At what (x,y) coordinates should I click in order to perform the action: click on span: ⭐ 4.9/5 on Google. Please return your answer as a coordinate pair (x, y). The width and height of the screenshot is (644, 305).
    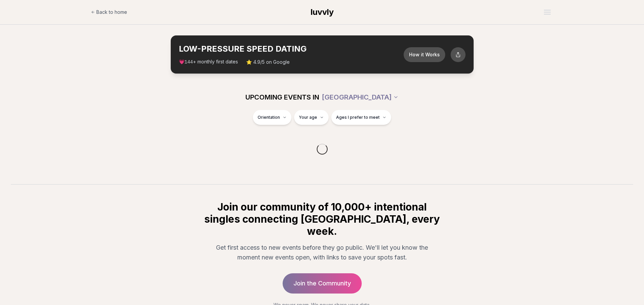
    Looking at the image, I should click on (268, 62).